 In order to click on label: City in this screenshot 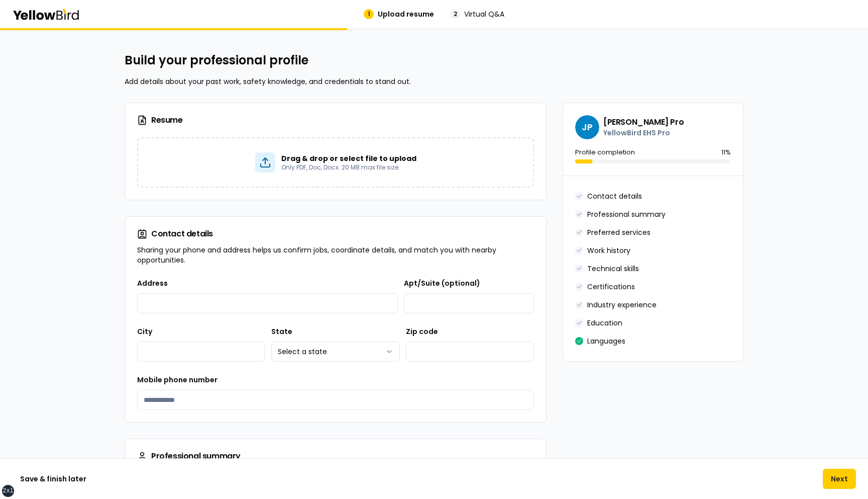, I will do `click(145, 332)`.